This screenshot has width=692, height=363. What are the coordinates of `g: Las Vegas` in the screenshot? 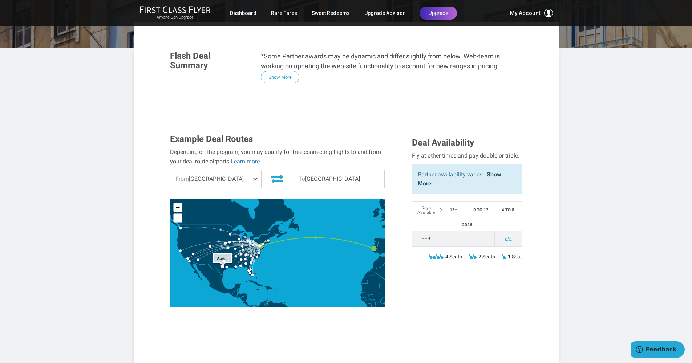 It's located at (194, 254).